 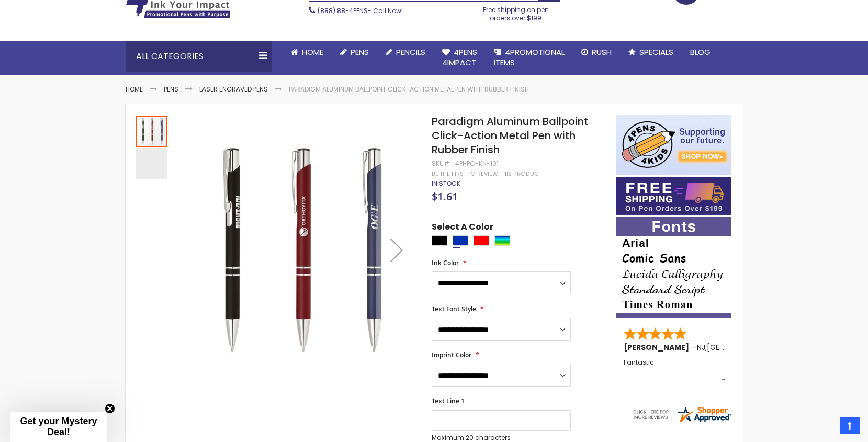 What do you see at coordinates (516, 12) in the screenshot?
I see `div: Free shipping on pen orders over $199` at bounding box center [516, 12].